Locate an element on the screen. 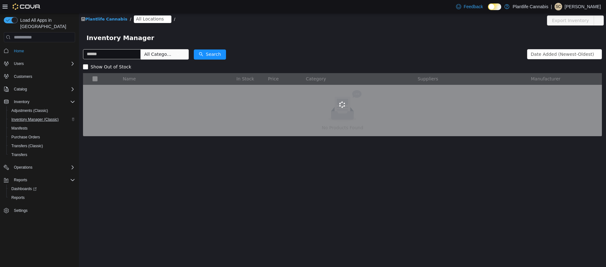 The image size is (606, 267). span: All Locations is located at coordinates (71, 6).